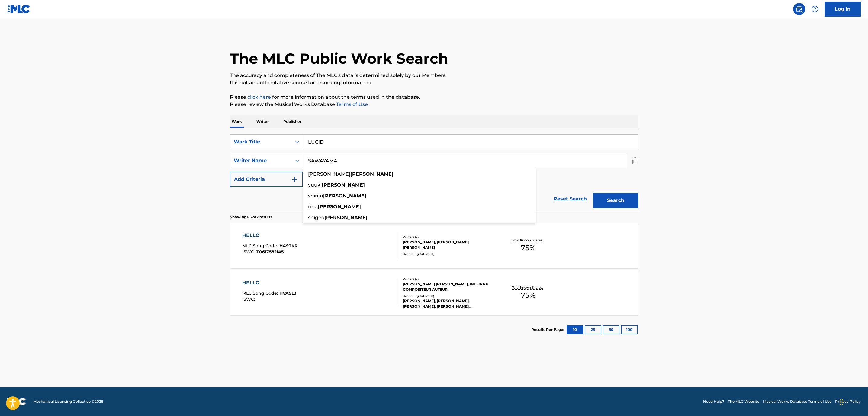 This screenshot has width=868, height=416. What do you see at coordinates (841, 402) in the screenshot?
I see `div: Drag` at bounding box center [841, 402].